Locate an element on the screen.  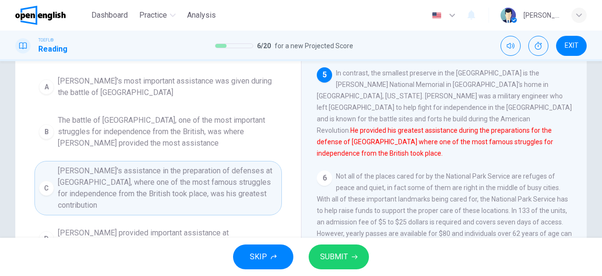
h1: Reading is located at coordinates (53, 49).